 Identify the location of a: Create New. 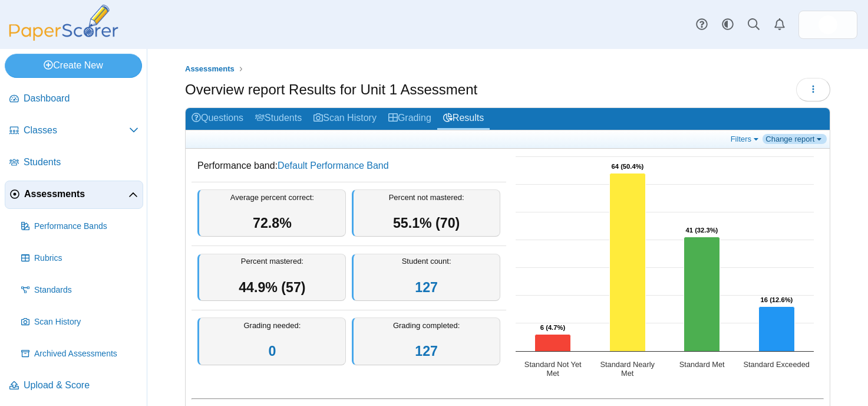
(73, 65).